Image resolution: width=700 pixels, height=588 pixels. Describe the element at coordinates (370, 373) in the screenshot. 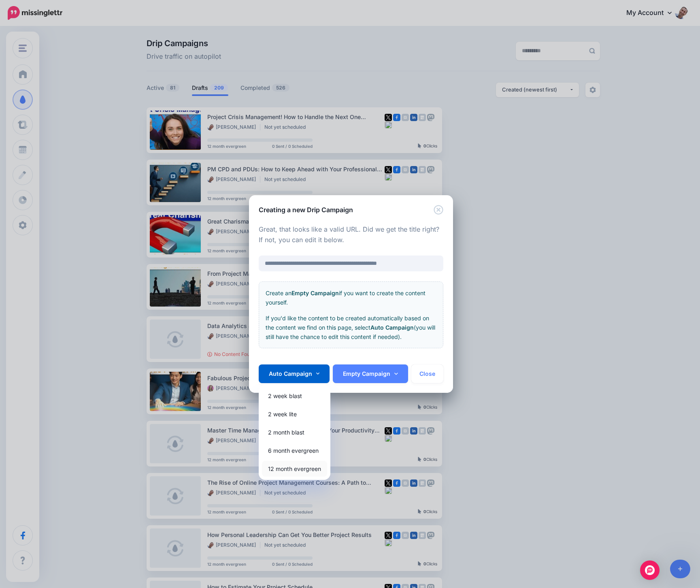

I see `a: Empty Campaign` at that location.